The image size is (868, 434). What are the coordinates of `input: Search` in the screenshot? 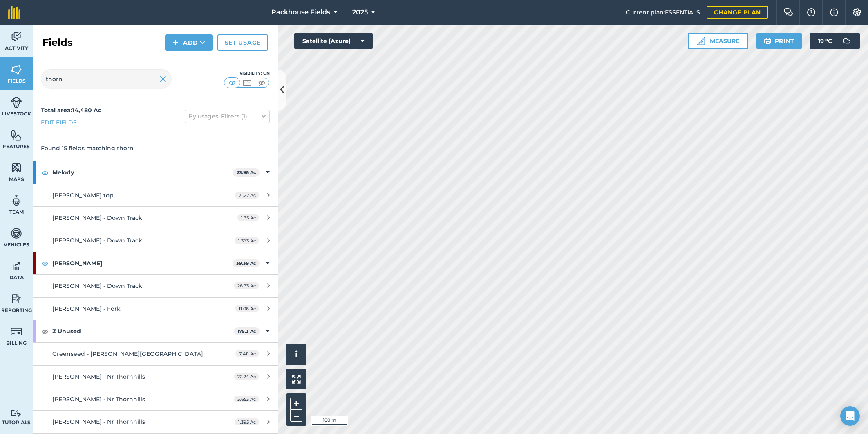 It's located at (106, 79).